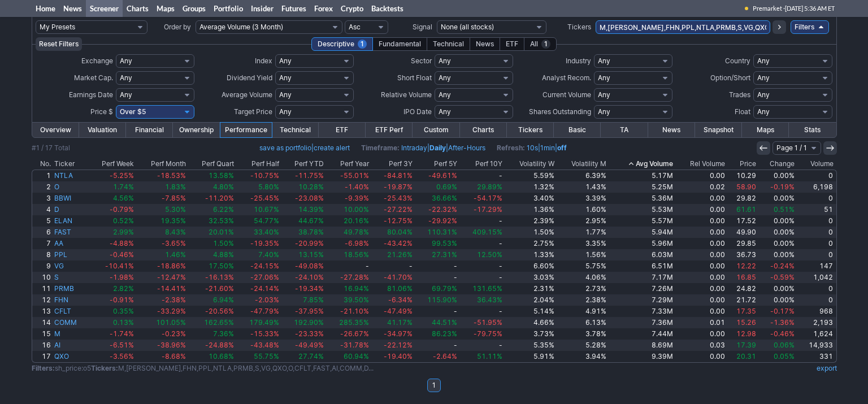 The width and height of the screenshot is (868, 404). What do you see at coordinates (641, 266) in the screenshot?
I see `a: 6.51M` at bounding box center [641, 266].